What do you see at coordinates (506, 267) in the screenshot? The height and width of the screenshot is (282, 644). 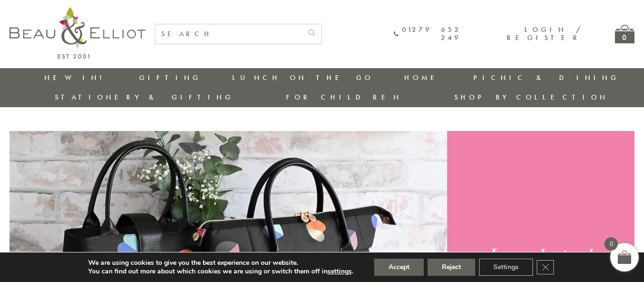 I see `button: Settings` at bounding box center [506, 267].